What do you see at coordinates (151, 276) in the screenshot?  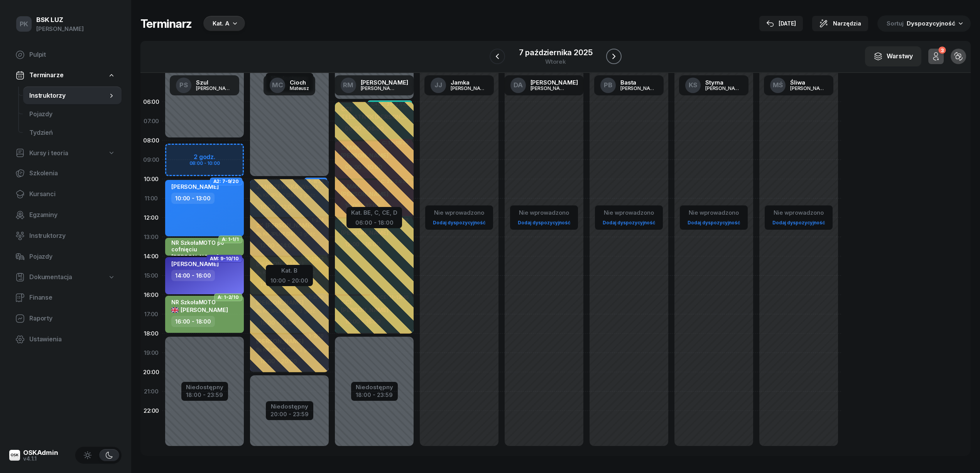 I see `div: 15:00` at bounding box center [151, 276].